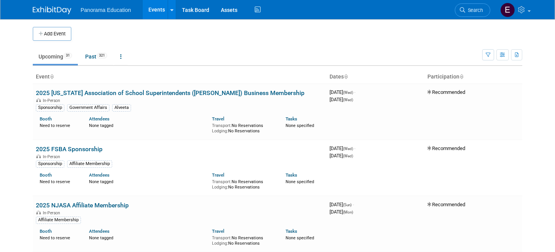 The height and width of the screenshot is (252, 555). Describe the element at coordinates (106, 10) in the screenshot. I see `span: Panorama Education` at that location.